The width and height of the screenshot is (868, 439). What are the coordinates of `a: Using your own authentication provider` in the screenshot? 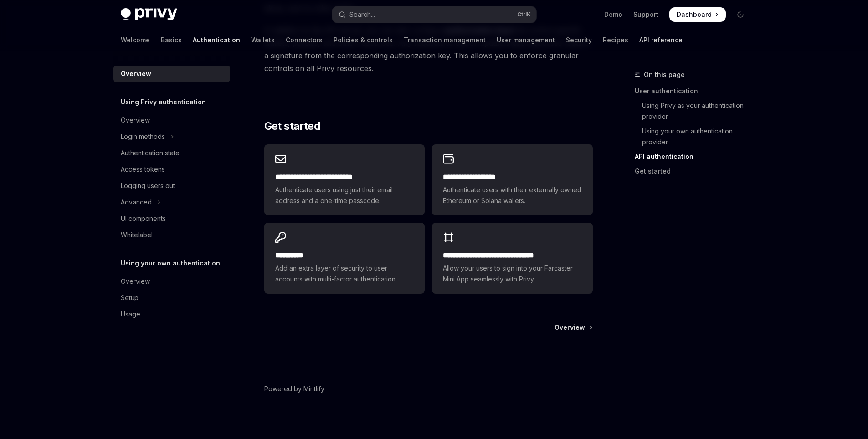 It's located at (695, 137).